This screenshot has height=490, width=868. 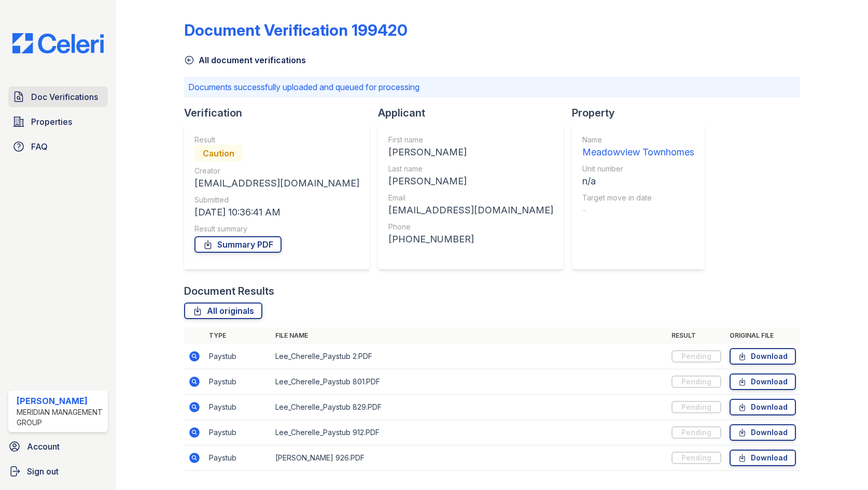 What do you see at coordinates (218, 153) in the screenshot?
I see `div: Caution` at bounding box center [218, 153].